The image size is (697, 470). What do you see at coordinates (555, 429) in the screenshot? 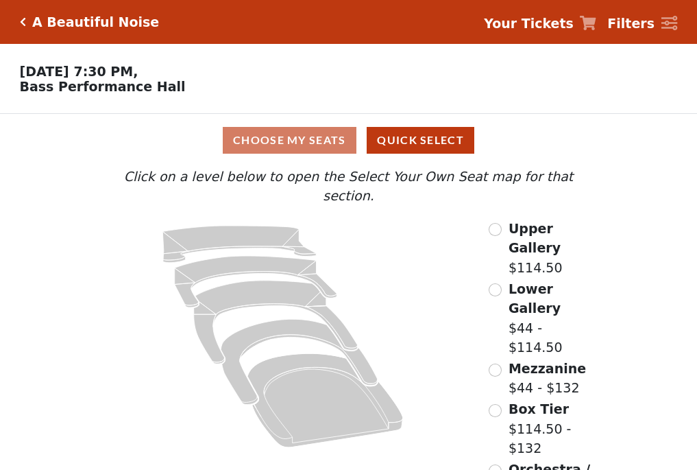
I see `label: $114.50 - $132` at bounding box center [555, 429].